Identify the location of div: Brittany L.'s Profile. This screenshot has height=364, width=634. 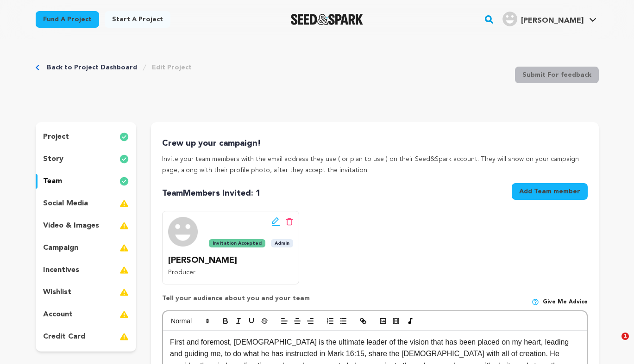
(542, 19).